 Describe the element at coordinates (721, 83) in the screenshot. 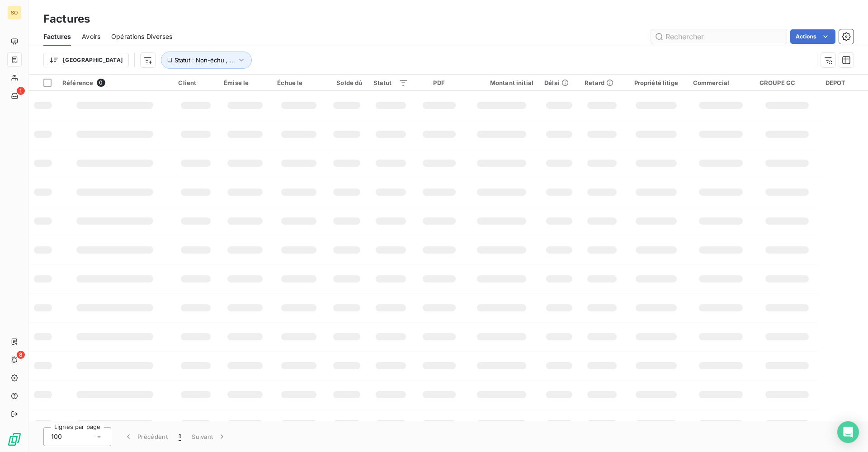

I see `div: Commercial` at that location.